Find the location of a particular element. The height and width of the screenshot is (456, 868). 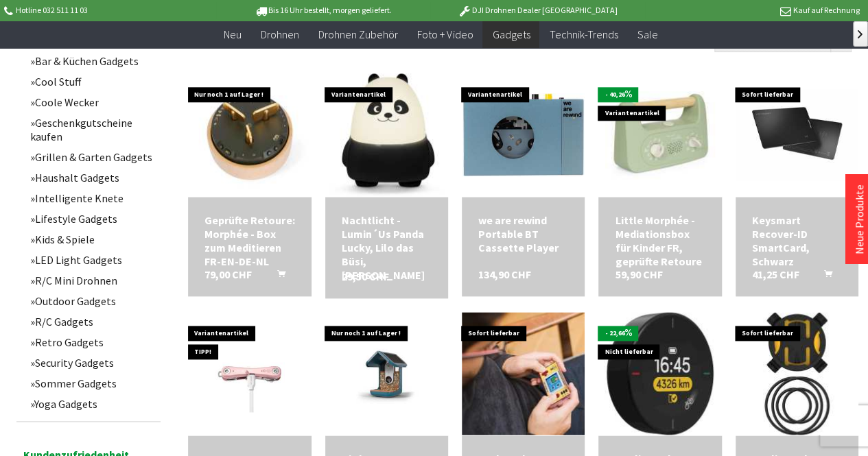

img: Bird Buddy Vogelhaus - Futterspender mit Kamera zur Vogel Erkennung is located at coordinates (386, 373).